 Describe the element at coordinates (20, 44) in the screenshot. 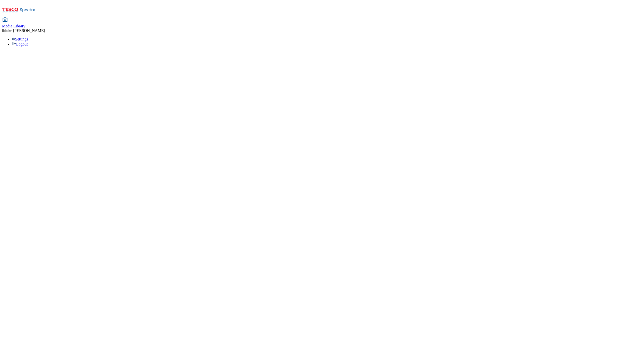

I see `a: Logout` at that location.